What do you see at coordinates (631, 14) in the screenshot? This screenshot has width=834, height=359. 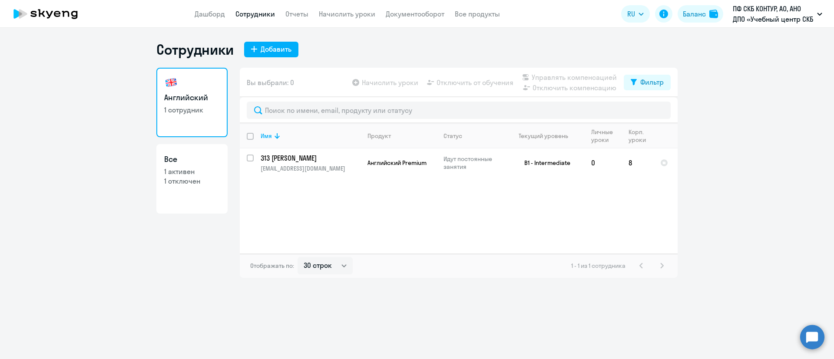 I see `span: RU` at bounding box center [631, 14].